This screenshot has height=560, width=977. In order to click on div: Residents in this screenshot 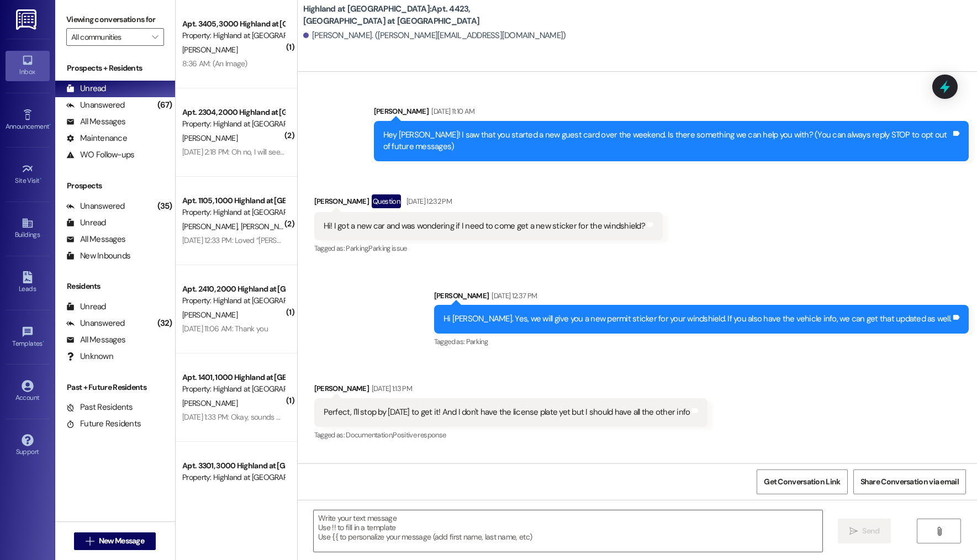, I will do `click(115, 286)`.